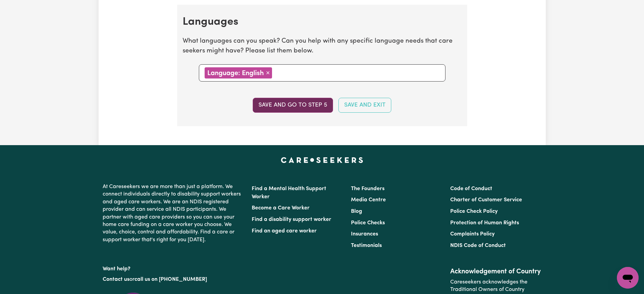 This screenshot has height=294, width=644. What do you see at coordinates (472, 234) in the screenshot?
I see `a: Complaints Policy` at bounding box center [472, 234].